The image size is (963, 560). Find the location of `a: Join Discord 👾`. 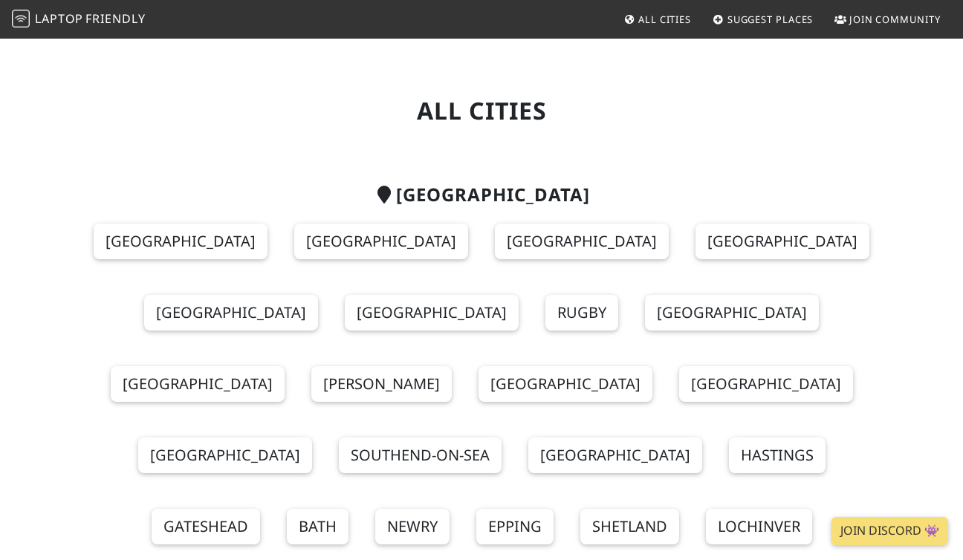

a: Join Discord 👾 is located at coordinates (890, 531).